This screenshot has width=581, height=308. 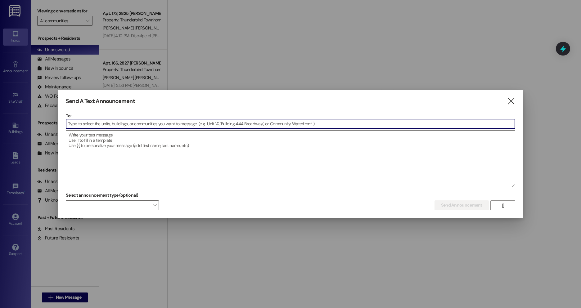 What do you see at coordinates (290, 116) in the screenshot?
I see `p: To:` at bounding box center [290, 116].